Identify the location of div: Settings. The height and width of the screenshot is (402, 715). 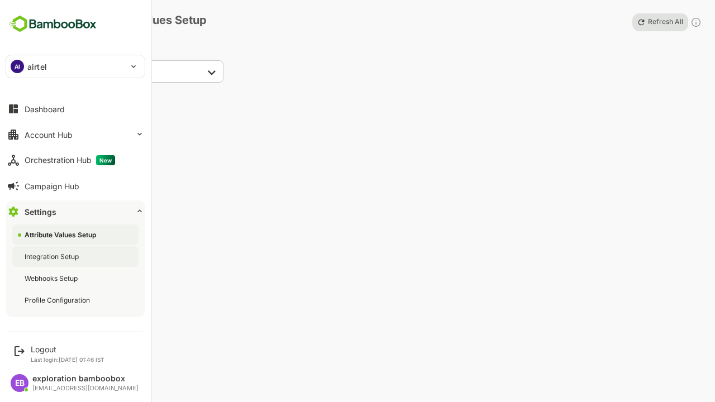
(40, 212).